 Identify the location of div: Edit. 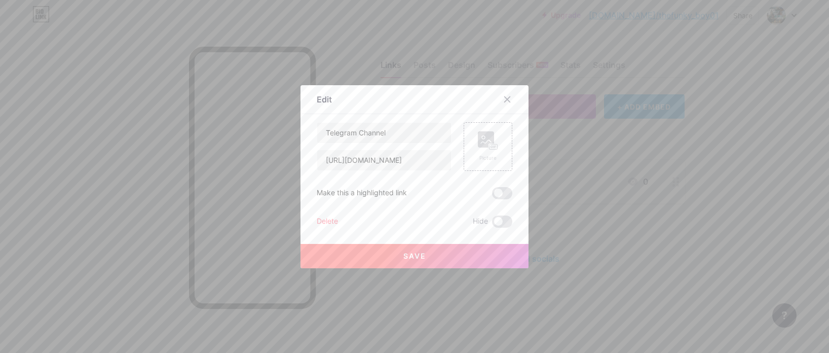
(324, 99).